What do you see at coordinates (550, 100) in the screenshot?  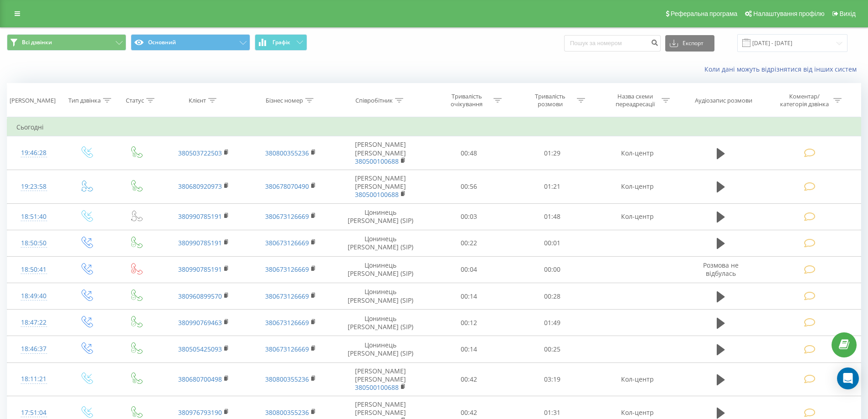 I see `div: Тривалість розмови` at bounding box center [550, 100].